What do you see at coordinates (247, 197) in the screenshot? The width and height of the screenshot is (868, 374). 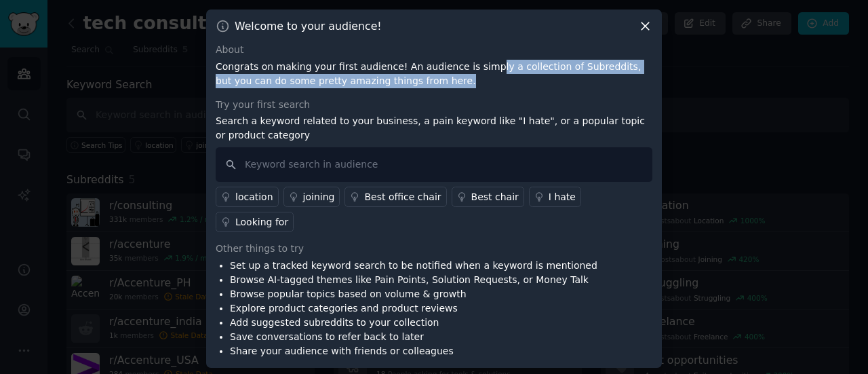 I see `a: location` at bounding box center [247, 197].